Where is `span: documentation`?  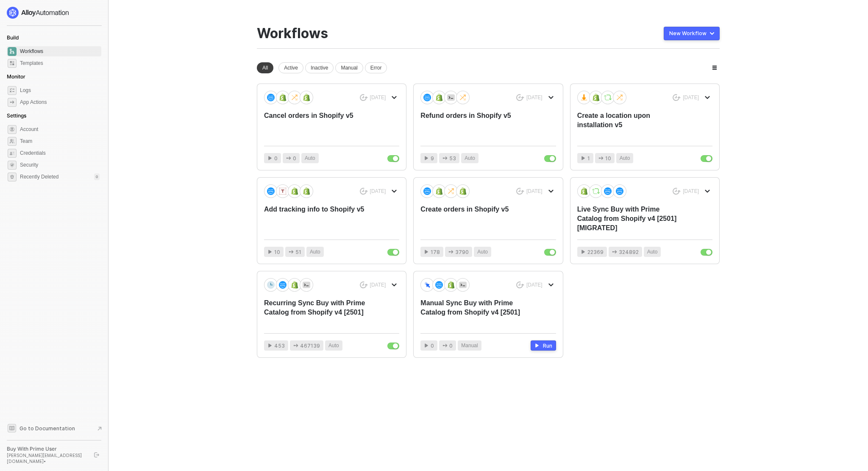
span: documentation is located at coordinates (12, 428).